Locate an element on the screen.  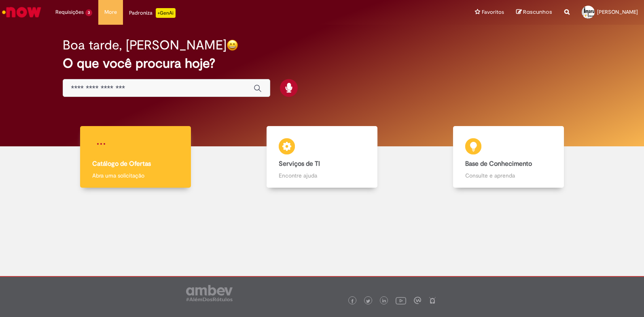
a: Rascunhos is located at coordinates (534, 12).